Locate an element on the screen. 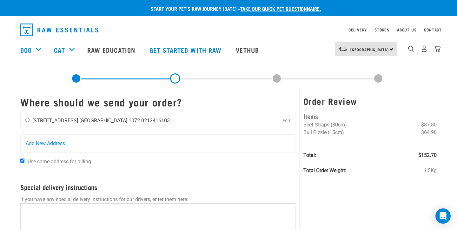 The height and width of the screenshot is (230, 457). li: 0212416103 is located at coordinates (155, 120).